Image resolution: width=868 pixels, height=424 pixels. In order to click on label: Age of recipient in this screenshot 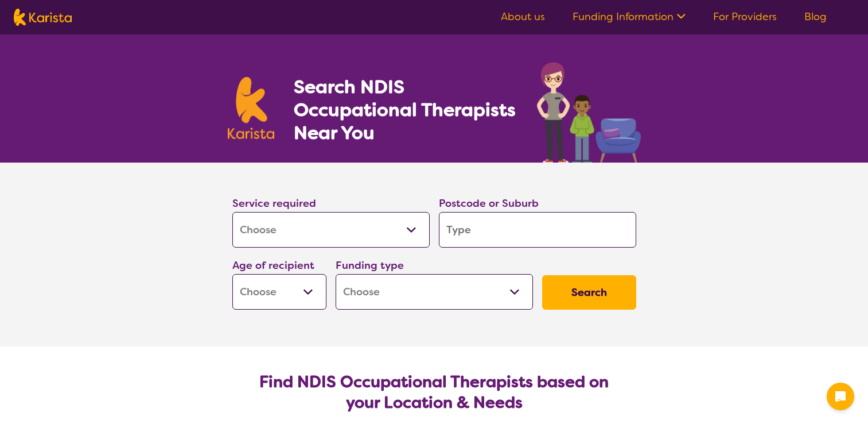, I will do `click(273, 265)`.